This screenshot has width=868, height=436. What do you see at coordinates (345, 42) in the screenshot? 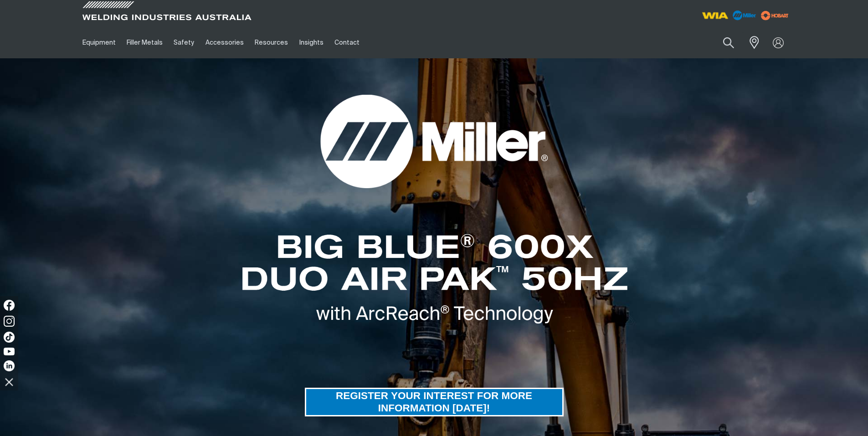
I see `nav: Main` at bounding box center [345, 42].